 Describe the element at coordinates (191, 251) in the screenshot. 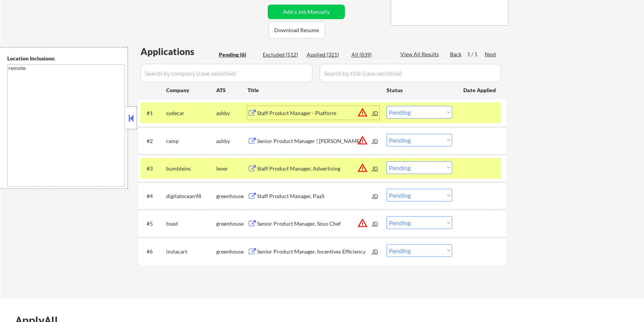

I see `div: instacart` at that location.